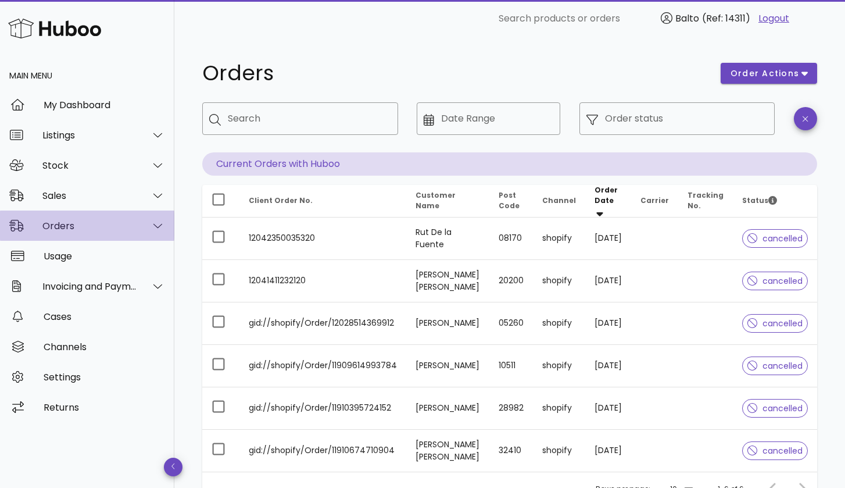 Image resolution: width=845 pixels, height=488 pixels. Describe the element at coordinates (323, 323) in the screenshot. I see `td: gid://shopify/Order/12028514369912` at that location.